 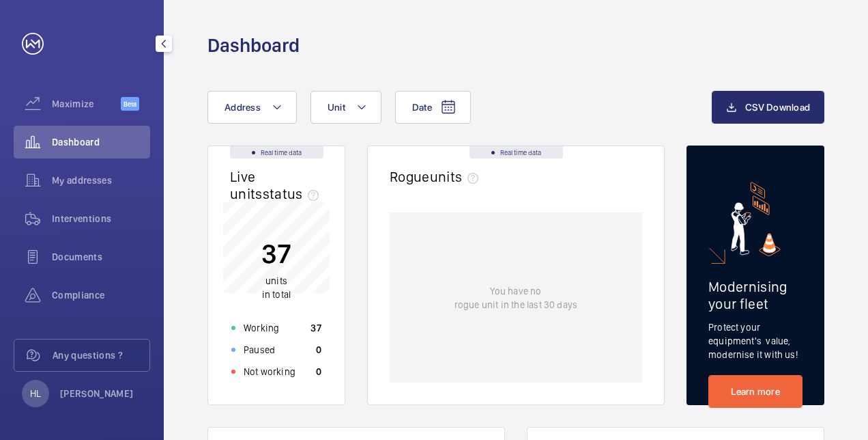 What do you see at coordinates (251, 107) in the screenshot?
I see `button: Address` at bounding box center [251, 107].